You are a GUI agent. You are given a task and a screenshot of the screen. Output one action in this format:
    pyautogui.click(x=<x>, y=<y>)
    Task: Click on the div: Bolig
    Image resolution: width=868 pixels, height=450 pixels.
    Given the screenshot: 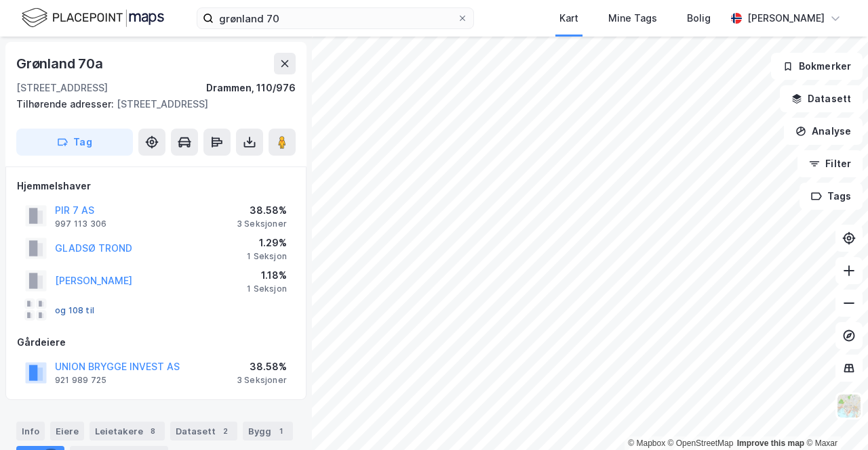 What is the action you would take?
    pyautogui.click(x=698, y=19)
    